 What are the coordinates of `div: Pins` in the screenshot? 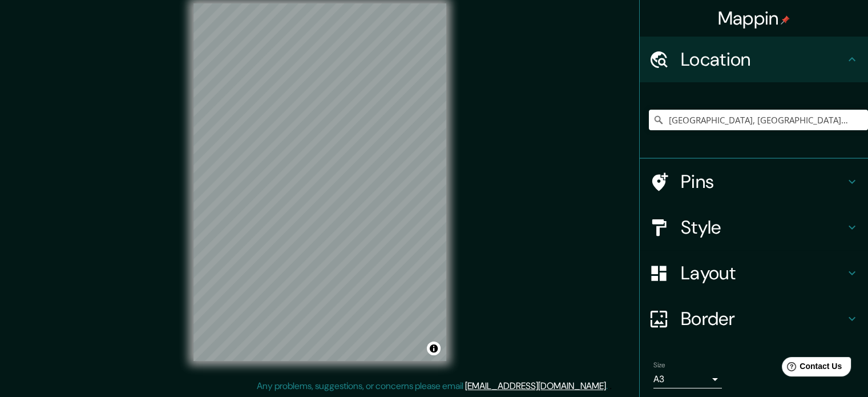 It's located at (754, 182).